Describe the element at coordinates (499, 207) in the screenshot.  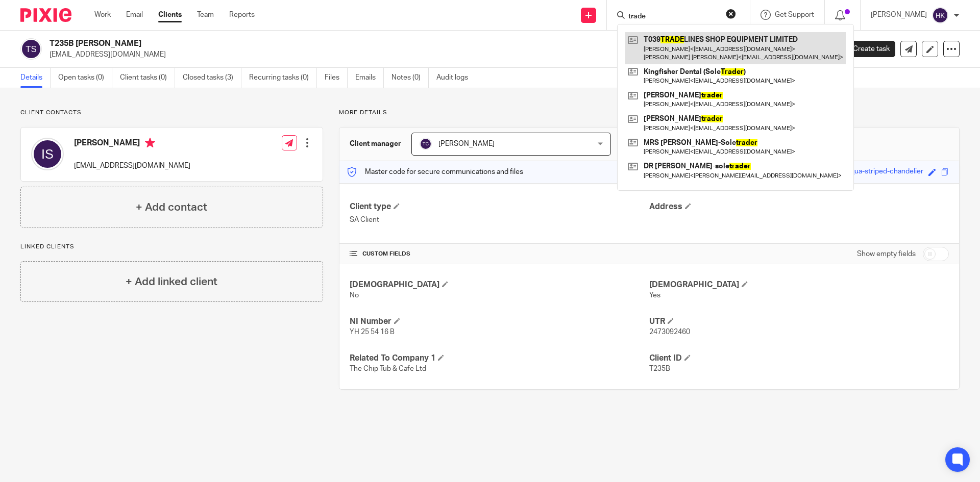
I see `h4: Client type` at that location.